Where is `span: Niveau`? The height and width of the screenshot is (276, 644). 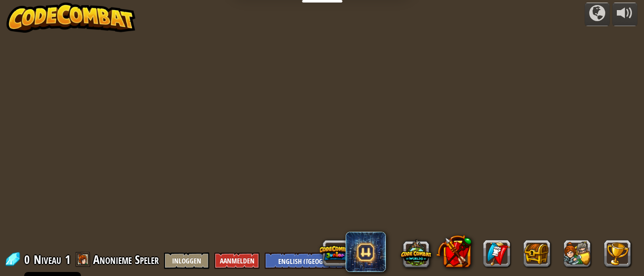
span: Niveau is located at coordinates (47, 259).